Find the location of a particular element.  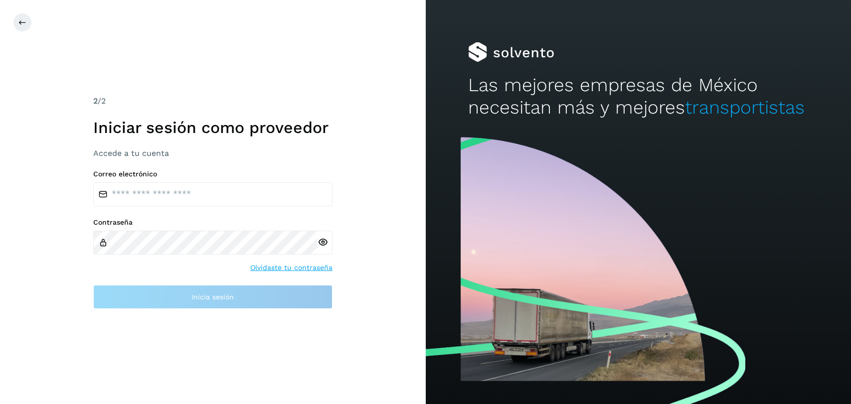

div: /2 is located at coordinates (213, 101).